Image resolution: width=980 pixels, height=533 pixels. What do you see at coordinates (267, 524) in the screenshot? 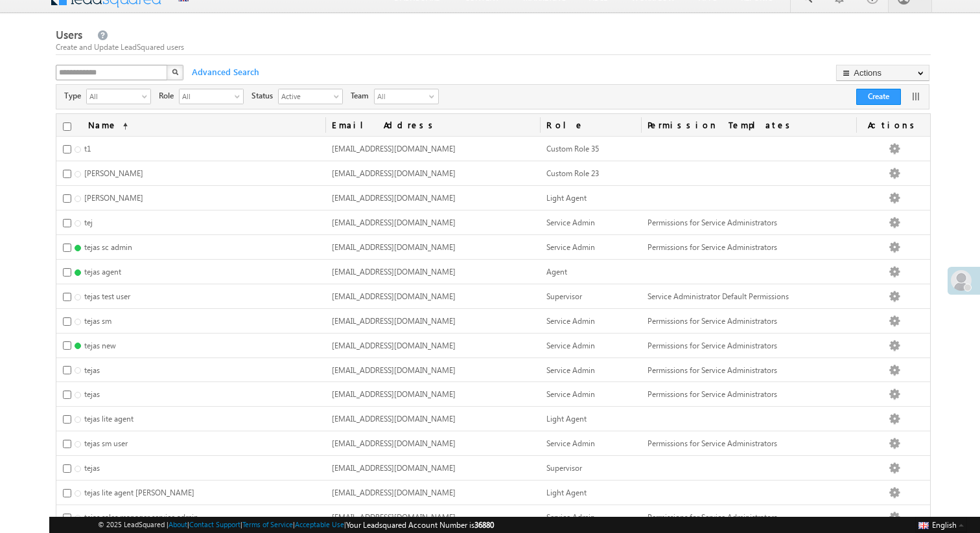
I see `a: Terms of Service` at bounding box center [267, 524].